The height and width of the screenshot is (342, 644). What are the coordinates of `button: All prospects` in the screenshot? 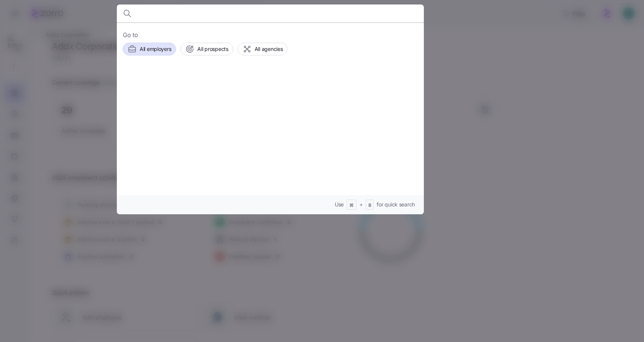 It's located at (207, 49).